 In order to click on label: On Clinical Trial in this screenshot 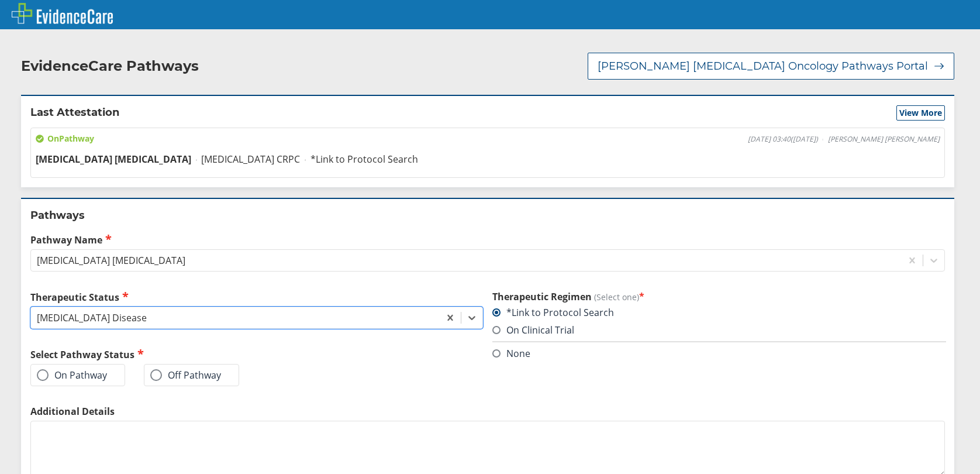, I will do `click(533, 330)`.